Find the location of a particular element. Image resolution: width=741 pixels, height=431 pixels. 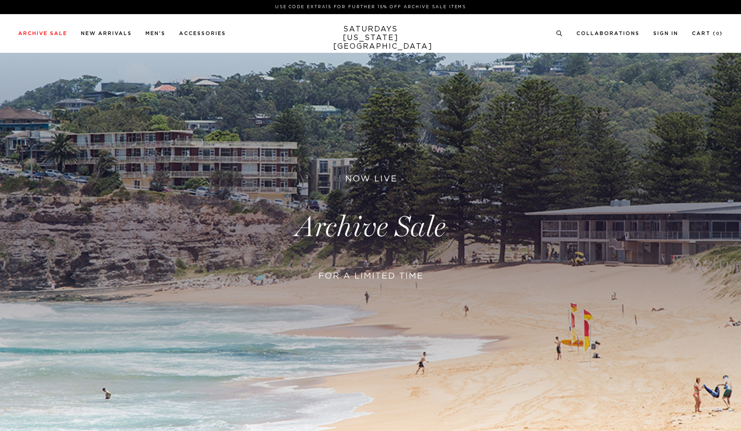

a: Men's is located at coordinates (155, 33).